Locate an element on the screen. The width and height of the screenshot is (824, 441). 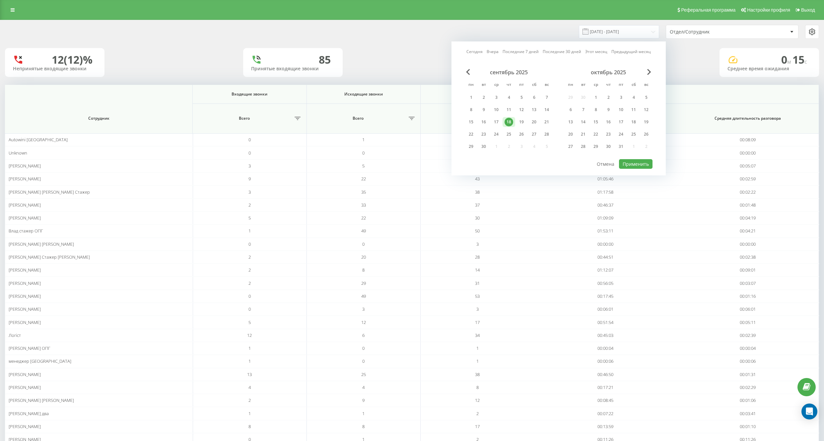
td: 00:02:59 is located at coordinates (748, 179).